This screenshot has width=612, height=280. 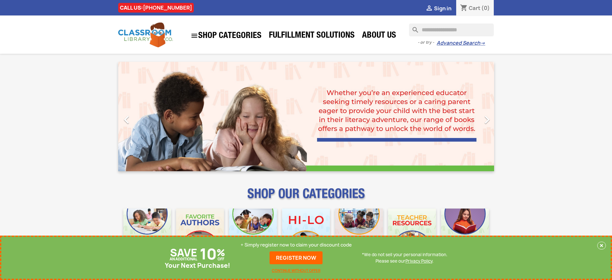 I want to click on span: - or try -, so click(x=427, y=42).